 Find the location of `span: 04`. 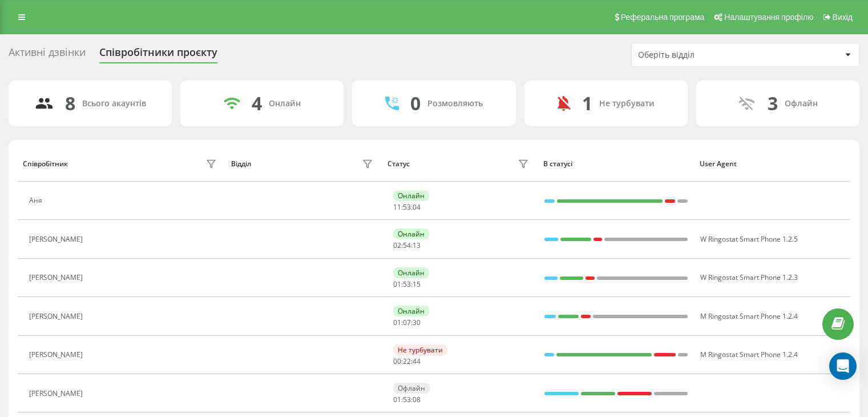

span: 04 is located at coordinates (417, 207).